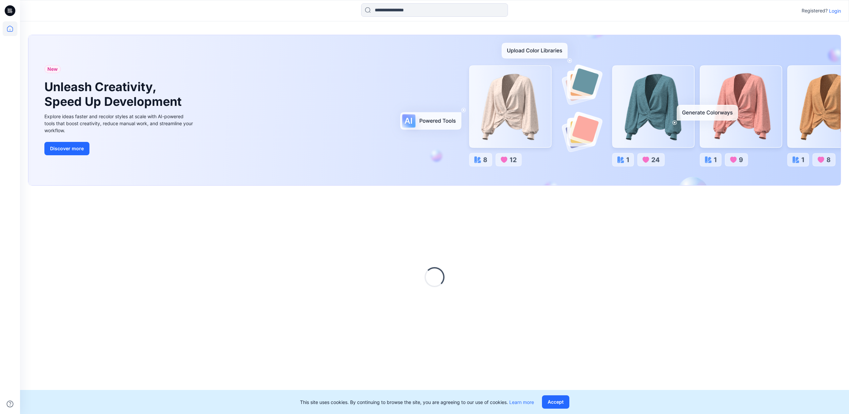 Image resolution: width=849 pixels, height=414 pixels. What do you see at coordinates (115, 94) in the screenshot?
I see `h1: Unleash Creativity, Speed Up Development` at bounding box center [115, 94].